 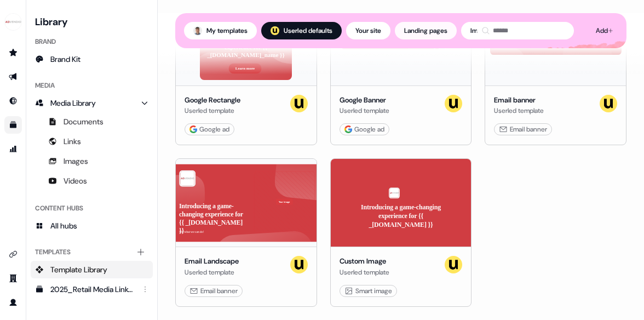 I want to click on button: Your site, so click(x=368, y=31).